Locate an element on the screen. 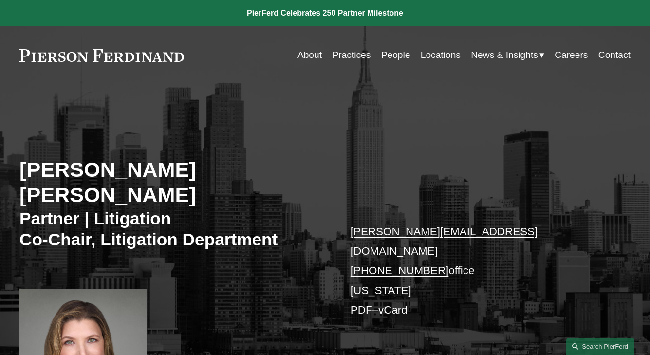 This screenshot has width=650, height=355. a: About is located at coordinates (310, 55).